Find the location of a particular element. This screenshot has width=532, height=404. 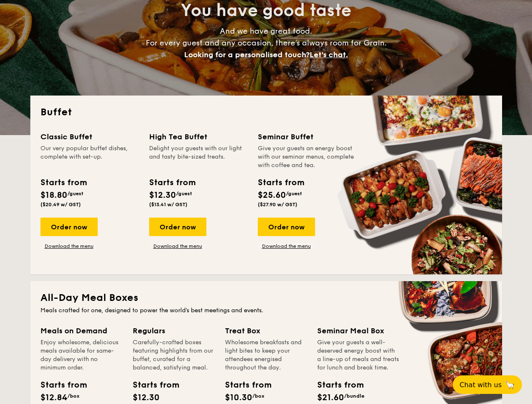

span: Chat with us is located at coordinates (481, 385).